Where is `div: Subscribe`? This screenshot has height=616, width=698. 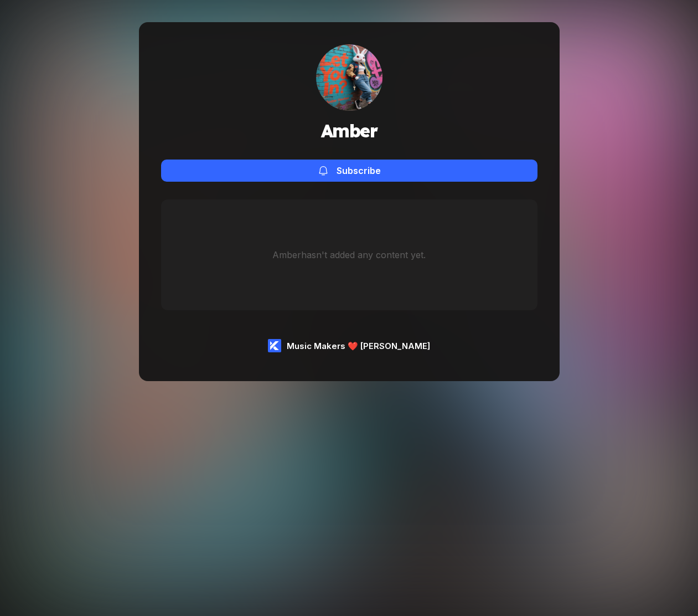
div: Subscribe is located at coordinates (359, 170).